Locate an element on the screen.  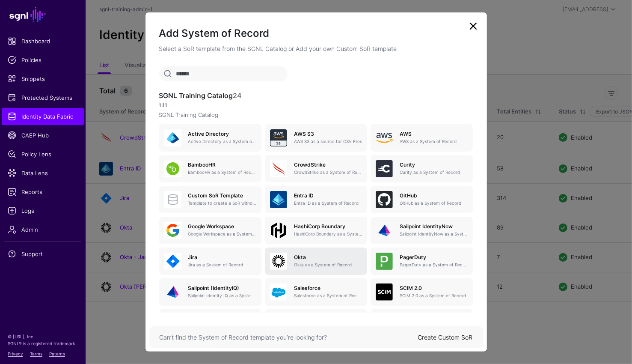
h5: Curity is located at coordinates (433, 165).